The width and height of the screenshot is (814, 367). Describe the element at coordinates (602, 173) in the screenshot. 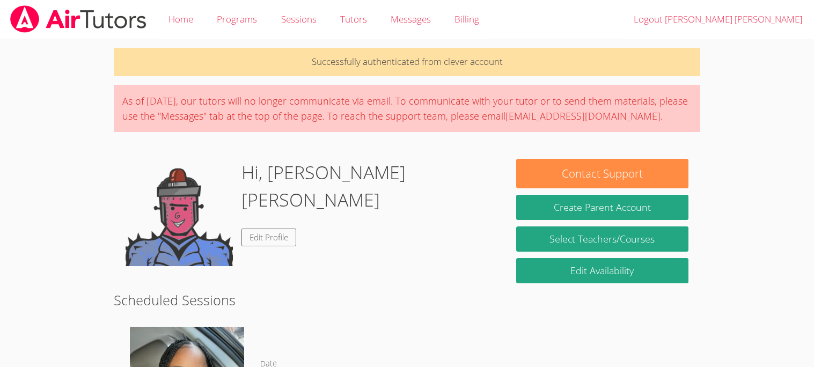

I see `button: Contact Support` at that location.